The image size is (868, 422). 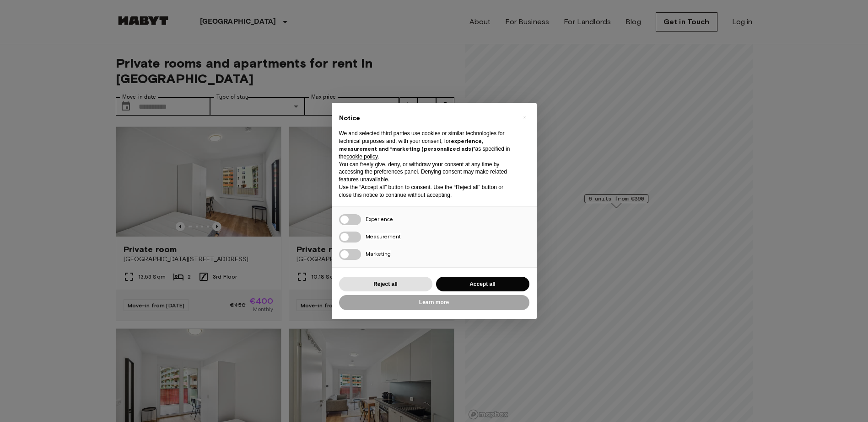 What do you see at coordinates (362, 157) in the screenshot?
I see `a: cookie policy` at bounding box center [362, 157].